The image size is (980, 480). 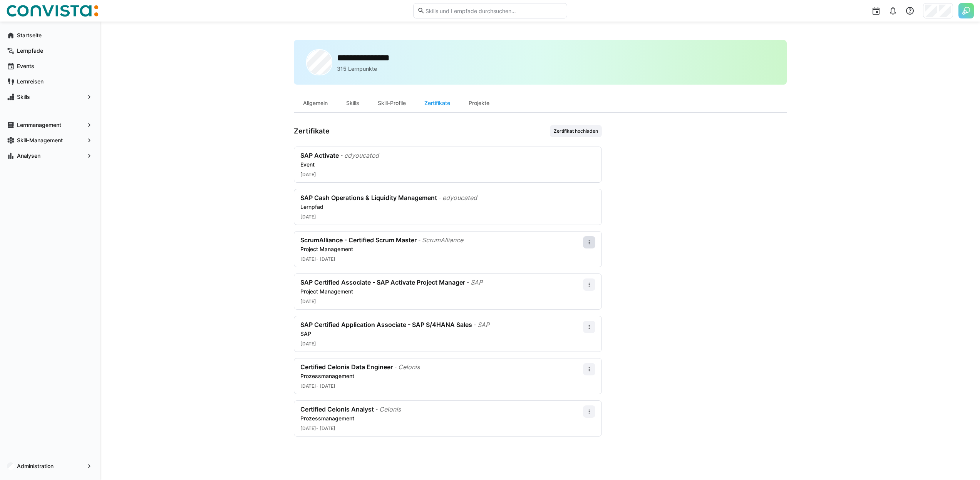 What do you see at coordinates (359, 240) in the screenshot?
I see `div: ScrumAlliance - Certified Scrum Master` at bounding box center [359, 240].